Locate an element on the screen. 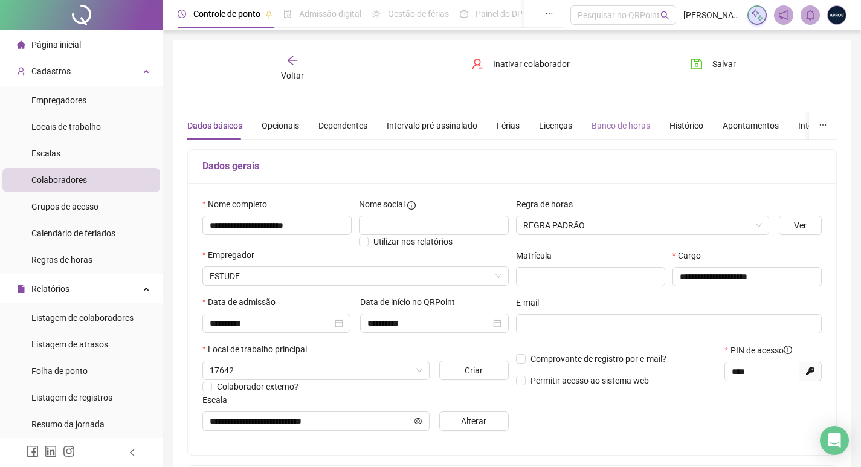 This screenshot has height=467, width=861. span: Relatórios is located at coordinates (50, 289).